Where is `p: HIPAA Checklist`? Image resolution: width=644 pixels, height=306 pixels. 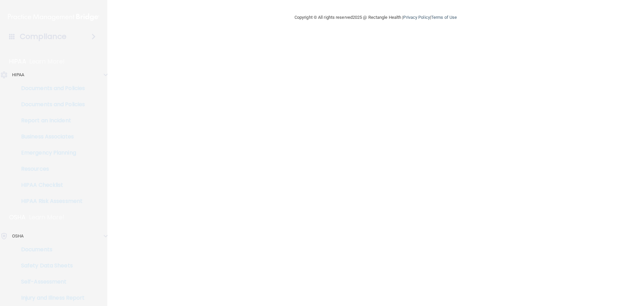 p: HIPAA Checklist is located at coordinates (50, 185).